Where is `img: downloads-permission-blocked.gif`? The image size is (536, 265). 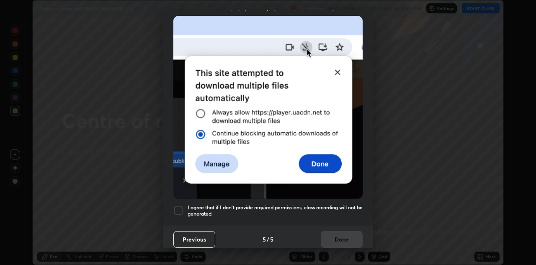 img: downloads-permission-blocked.gif is located at coordinates (268, 107).